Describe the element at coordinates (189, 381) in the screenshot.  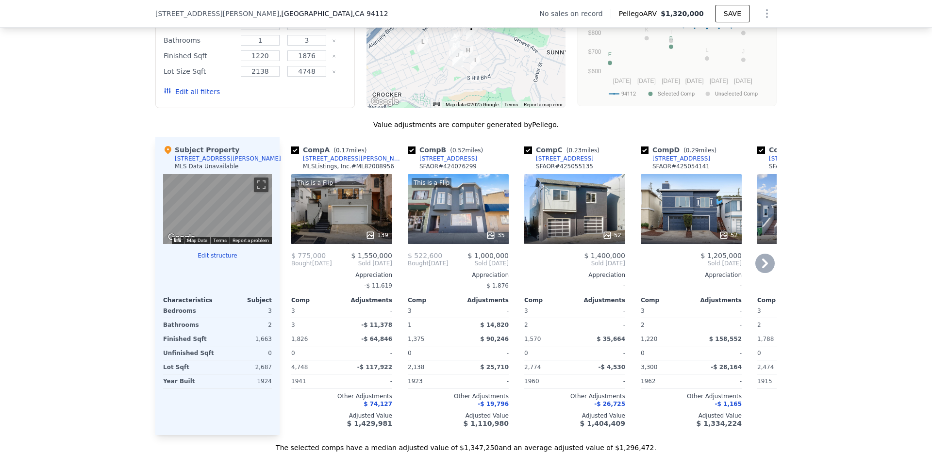
I see `div: Year Built` at that location.